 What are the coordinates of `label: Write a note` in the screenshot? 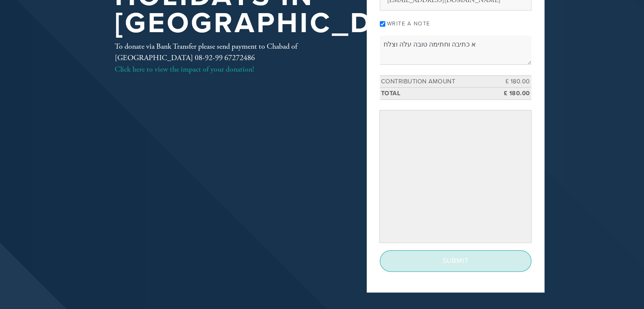 It's located at (409, 24).